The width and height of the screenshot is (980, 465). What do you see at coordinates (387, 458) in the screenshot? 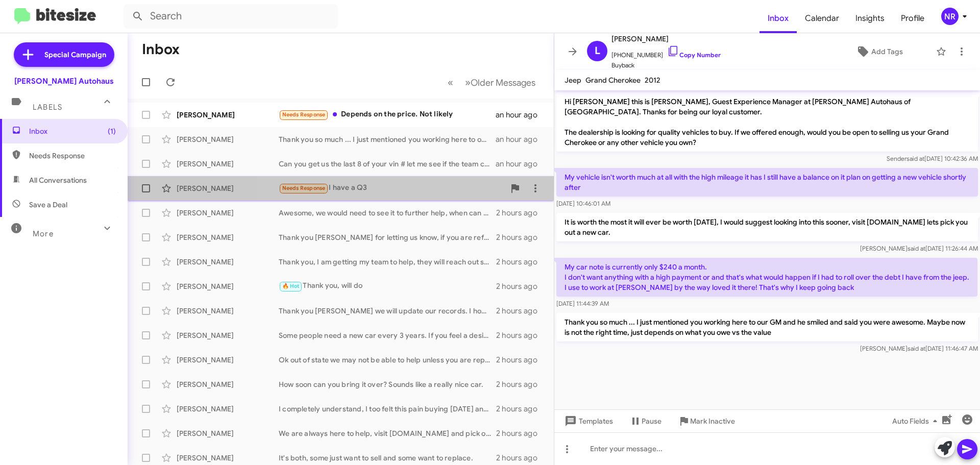
I see `div: It's both, some just want to sell and some want to replace.` at bounding box center [387, 458].